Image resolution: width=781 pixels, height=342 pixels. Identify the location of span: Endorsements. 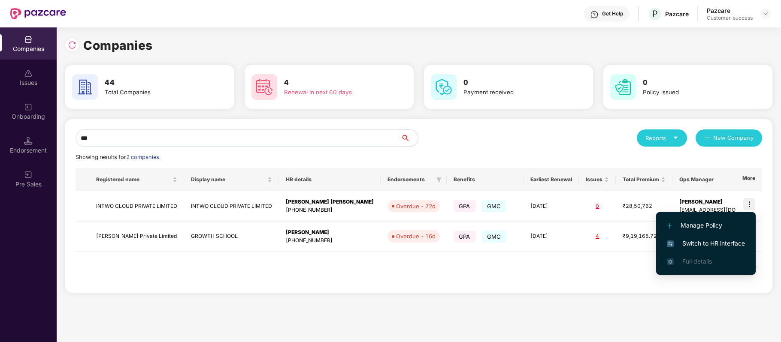
(410, 180).